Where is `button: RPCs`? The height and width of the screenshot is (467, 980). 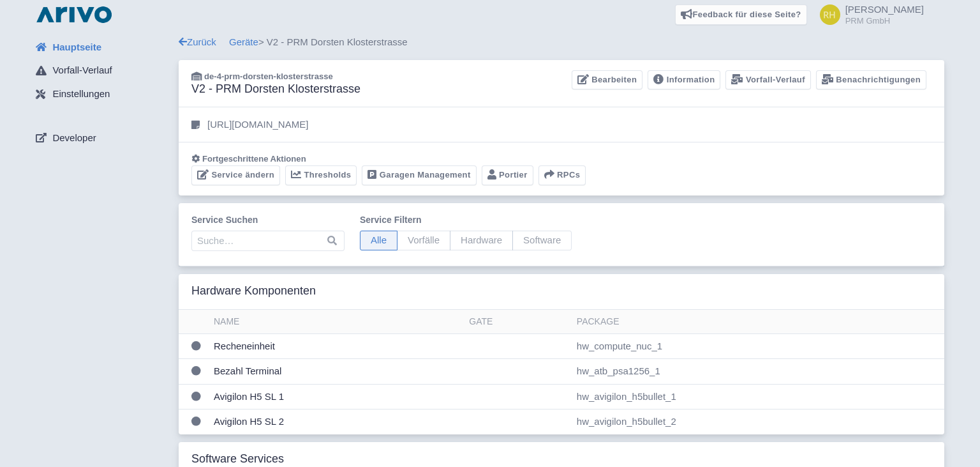 button: RPCs is located at coordinates (562, 175).